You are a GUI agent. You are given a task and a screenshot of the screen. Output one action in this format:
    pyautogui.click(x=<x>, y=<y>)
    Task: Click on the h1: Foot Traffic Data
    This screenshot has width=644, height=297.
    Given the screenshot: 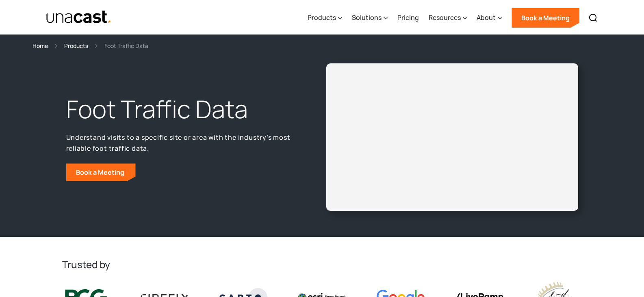 What is the action you would take?
    pyautogui.click(x=181, y=110)
    